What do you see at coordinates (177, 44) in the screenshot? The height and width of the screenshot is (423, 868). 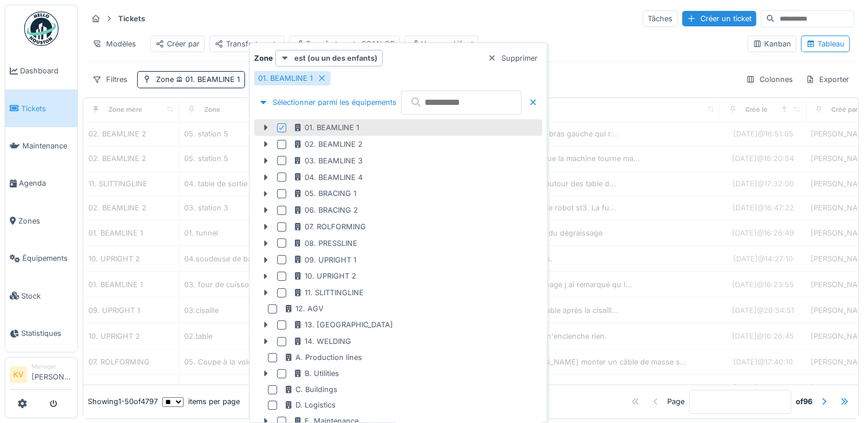 I see `div: Créer par` at bounding box center [177, 44].